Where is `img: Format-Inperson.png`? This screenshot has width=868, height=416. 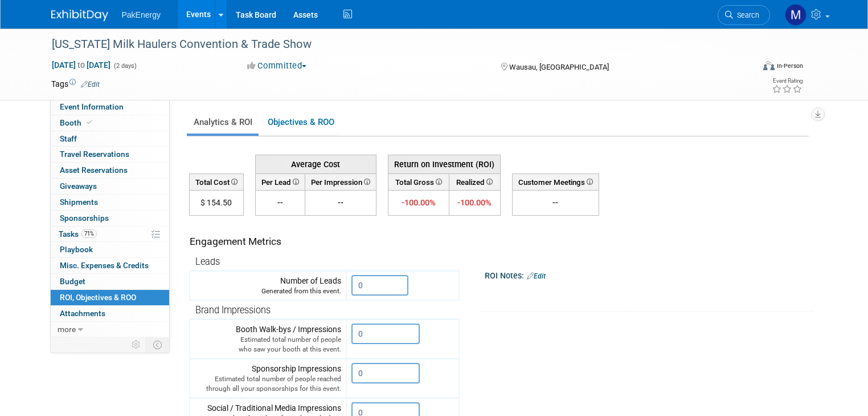 img: Format-Inperson.png is located at coordinates (769, 66).